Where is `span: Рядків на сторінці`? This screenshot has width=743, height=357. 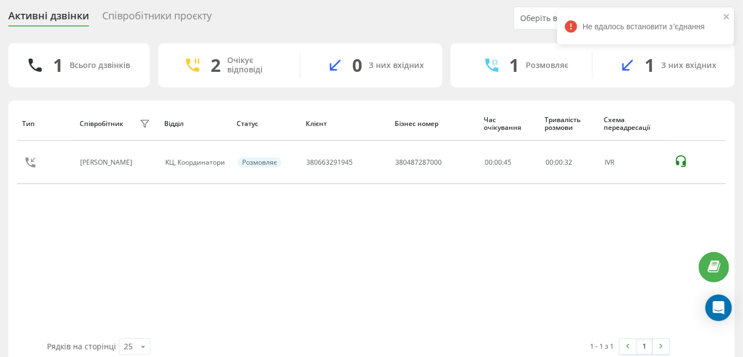
span: Рядків на сторінці is located at coordinates (81, 346).